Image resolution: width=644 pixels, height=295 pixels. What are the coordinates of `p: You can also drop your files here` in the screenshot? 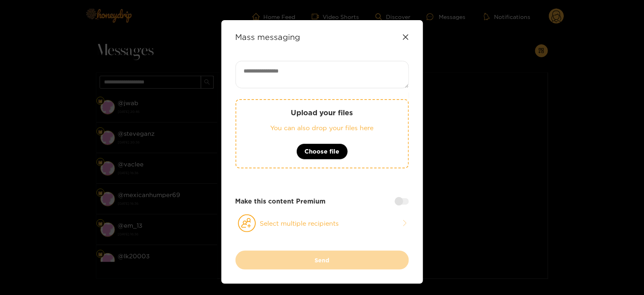 It's located at (322, 128).